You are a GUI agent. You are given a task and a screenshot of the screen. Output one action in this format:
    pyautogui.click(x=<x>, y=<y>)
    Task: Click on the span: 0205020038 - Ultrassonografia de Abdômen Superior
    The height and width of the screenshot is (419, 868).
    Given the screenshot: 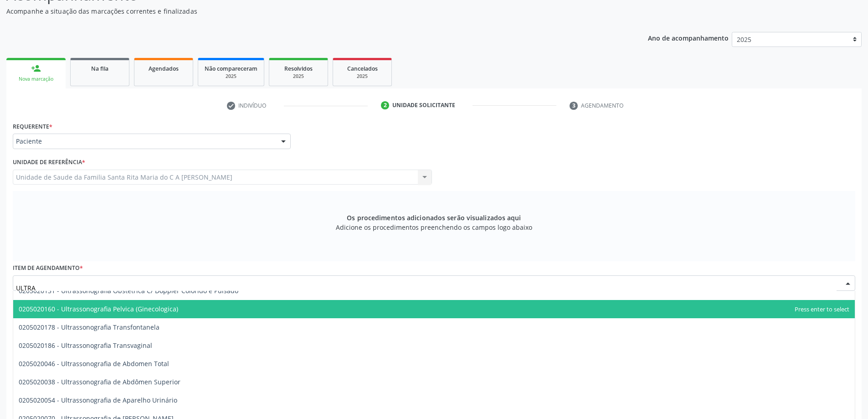 What is the action you would take?
    pyautogui.click(x=99, y=382)
    